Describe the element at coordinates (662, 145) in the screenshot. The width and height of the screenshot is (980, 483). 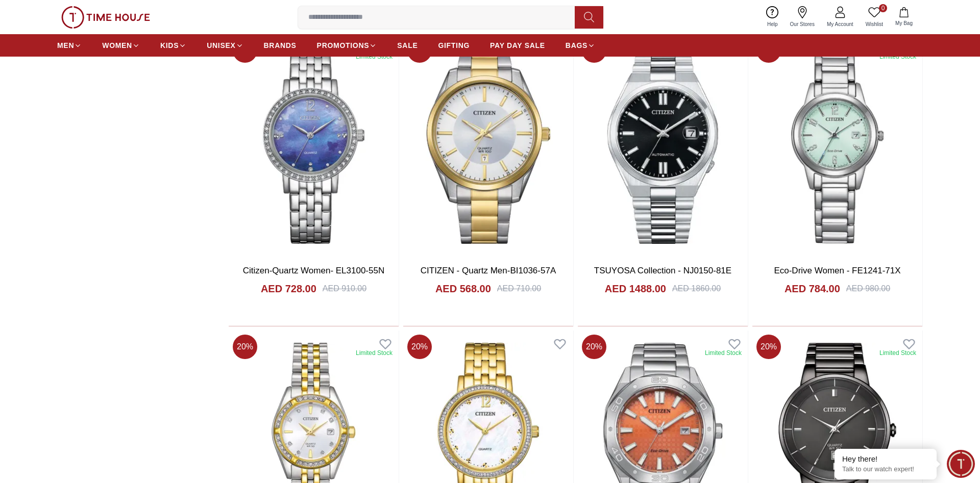
I see `img: TSUYOSA Collection - NJ0150-81E` at that location.